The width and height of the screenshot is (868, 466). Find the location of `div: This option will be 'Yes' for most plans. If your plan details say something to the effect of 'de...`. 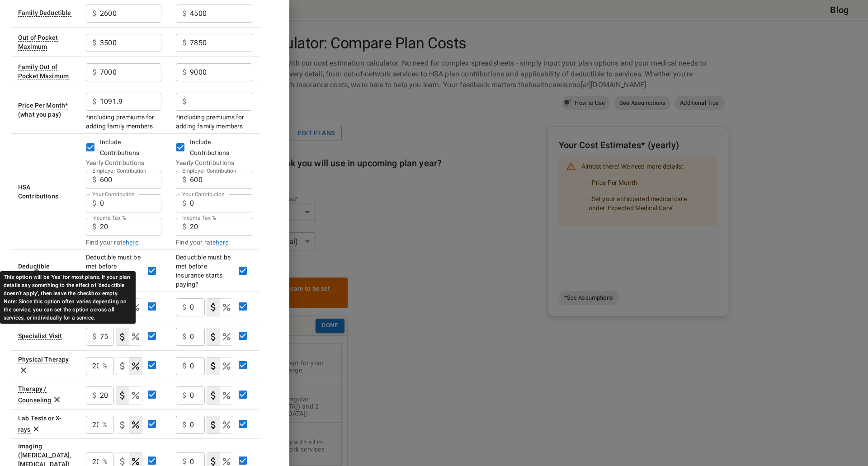

div: This option will be 'Yes' for most plans. If your plan details say something to the effect of 'de... is located at coordinates (37, 271).